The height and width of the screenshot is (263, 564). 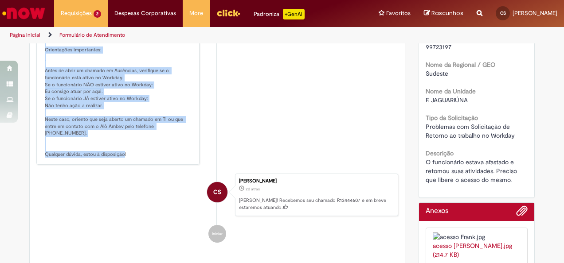 I want to click on a: Rascunhos, so click(x=443, y=13).